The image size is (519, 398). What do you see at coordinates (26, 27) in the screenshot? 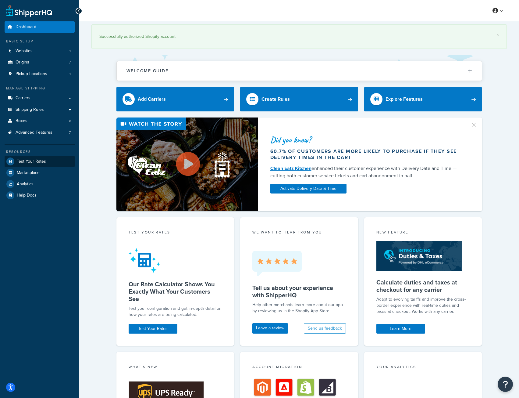
I see `span: Dashboard` at bounding box center [26, 27].